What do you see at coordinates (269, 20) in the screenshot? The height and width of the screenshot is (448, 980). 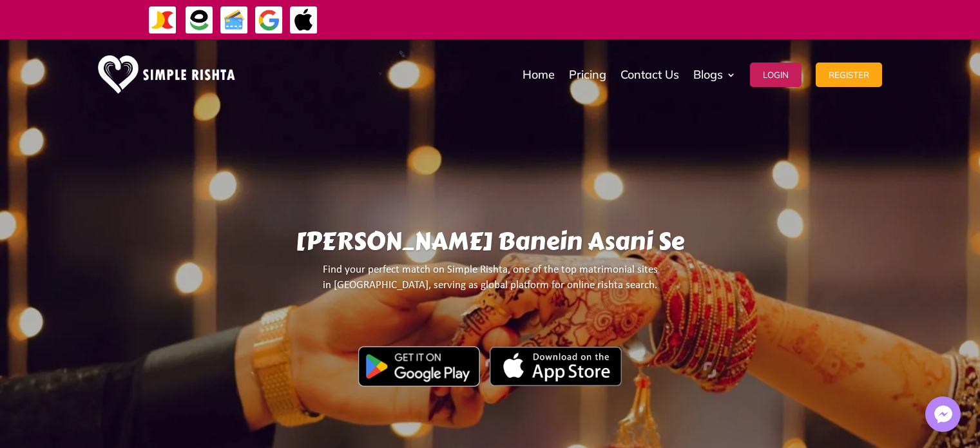 I see `img: GooglePay-icon` at bounding box center [269, 20].